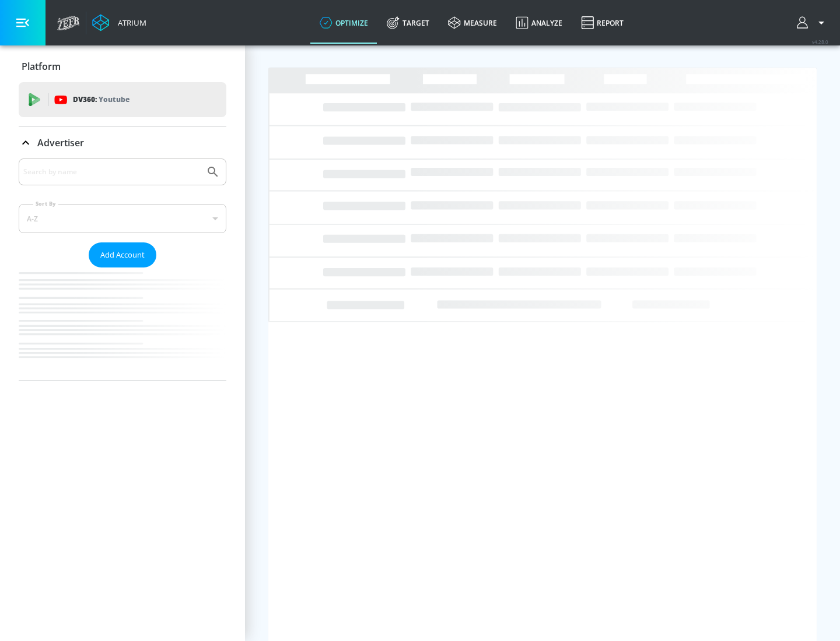  What do you see at coordinates (45, 204) in the screenshot?
I see `label: Sort By` at bounding box center [45, 204].